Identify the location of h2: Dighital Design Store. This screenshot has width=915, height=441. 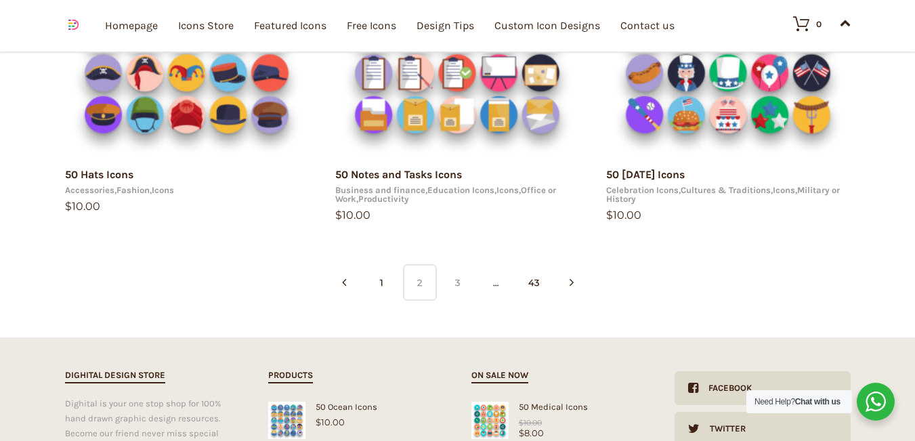
(115, 375).